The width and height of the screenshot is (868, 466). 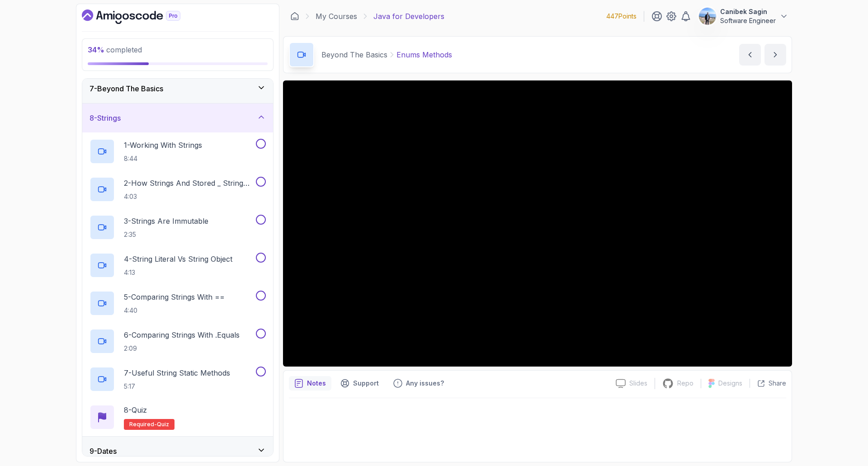 I want to click on button: notes button, so click(x=310, y=383).